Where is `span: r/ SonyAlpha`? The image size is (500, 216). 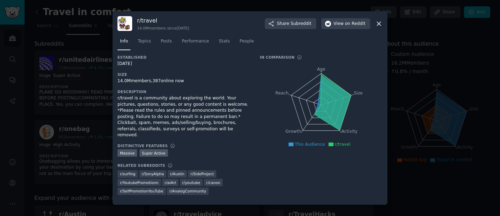 span: r/ SonyAlpha is located at coordinates (153, 173).